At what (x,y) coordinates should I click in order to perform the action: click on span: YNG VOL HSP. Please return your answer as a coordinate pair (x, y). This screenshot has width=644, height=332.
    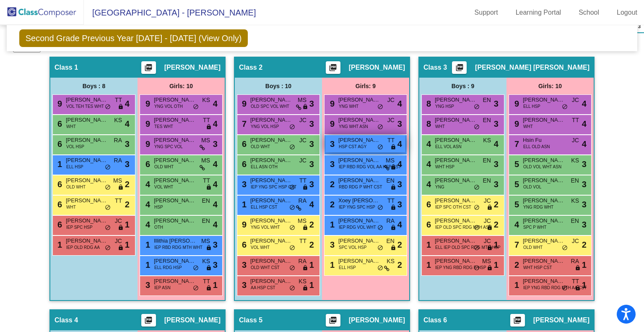
    Looking at the image, I should click on (264, 126).